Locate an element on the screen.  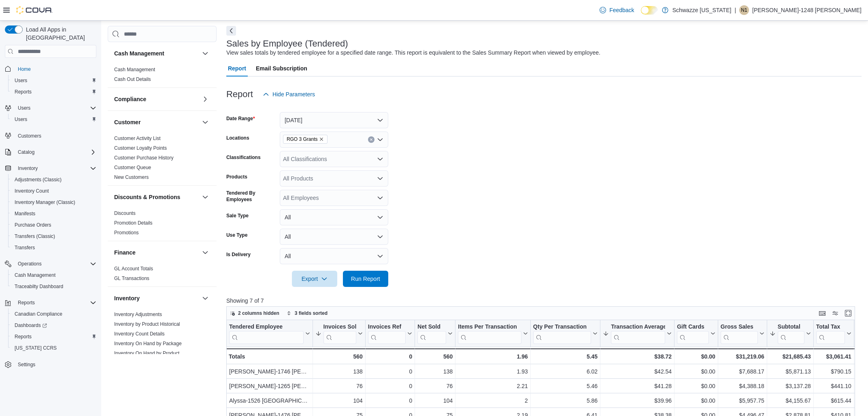
div: Net Sold is located at coordinates (432, 334).